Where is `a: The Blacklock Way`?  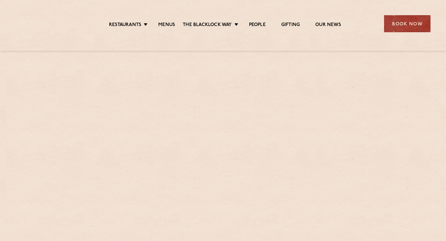 a: The Blacklock Way is located at coordinates (207, 25).